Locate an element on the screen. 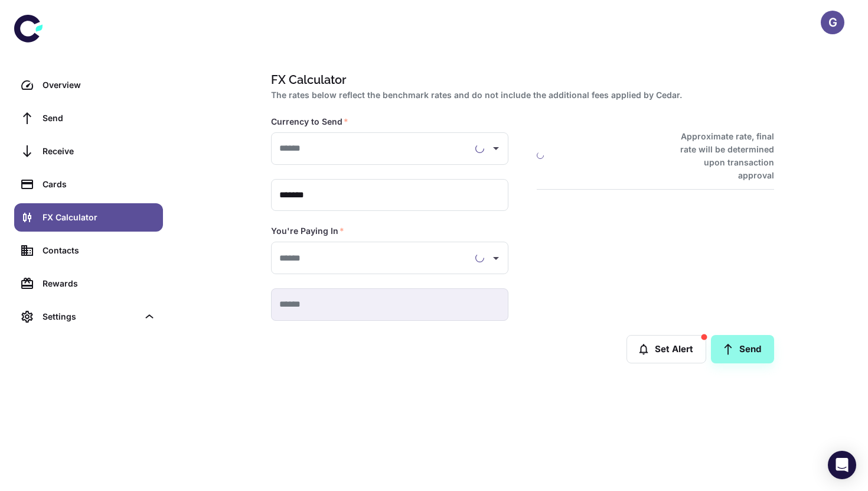 This screenshot has width=868, height=491. a: Receive is located at coordinates (88, 151).